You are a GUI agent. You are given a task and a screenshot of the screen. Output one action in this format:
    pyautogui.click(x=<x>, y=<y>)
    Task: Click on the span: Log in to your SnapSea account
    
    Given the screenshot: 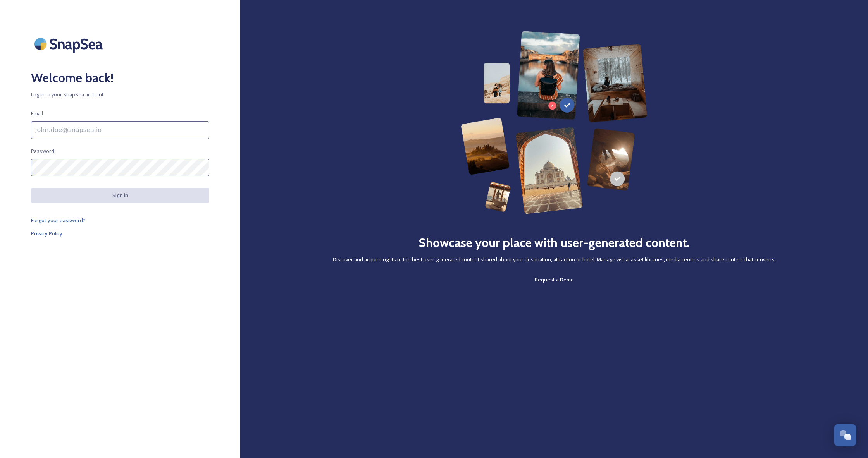 What is the action you would take?
    pyautogui.click(x=120, y=95)
    